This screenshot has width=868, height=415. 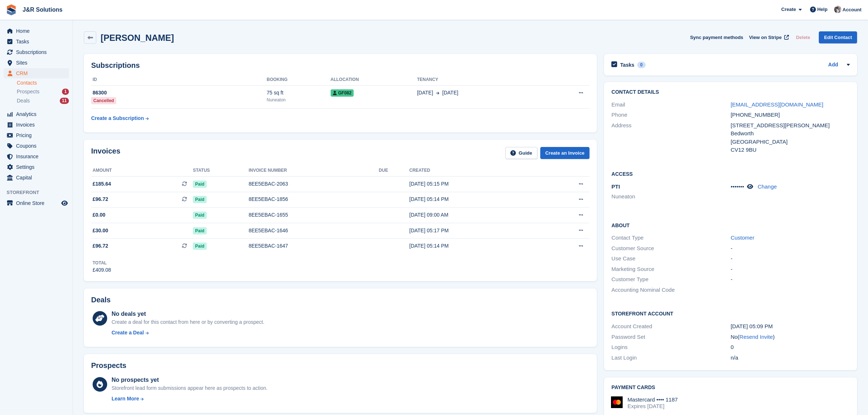 I want to click on th: ID, so click(x=178, y=80).